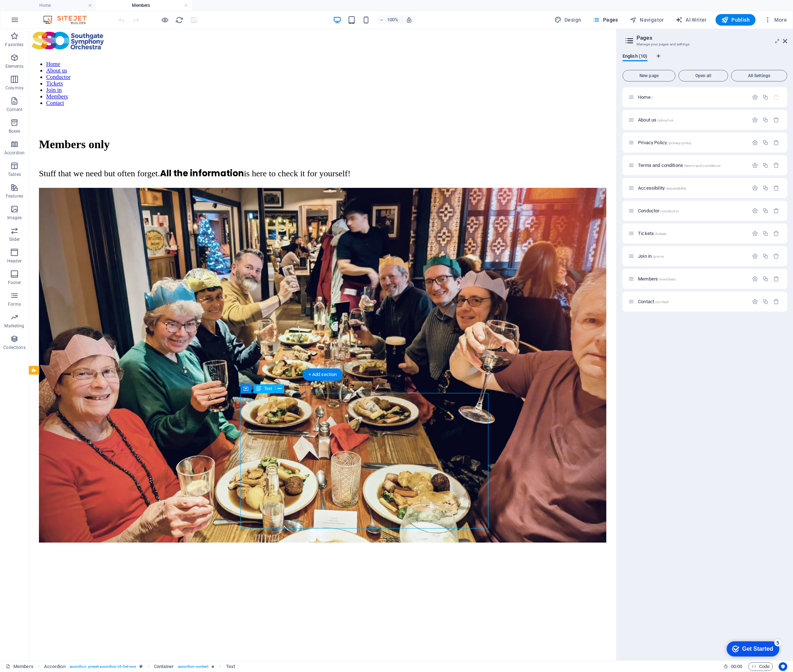  Describe the element at coordinates (736, 20) in the screenshot. I see `button: Publish` at that location.